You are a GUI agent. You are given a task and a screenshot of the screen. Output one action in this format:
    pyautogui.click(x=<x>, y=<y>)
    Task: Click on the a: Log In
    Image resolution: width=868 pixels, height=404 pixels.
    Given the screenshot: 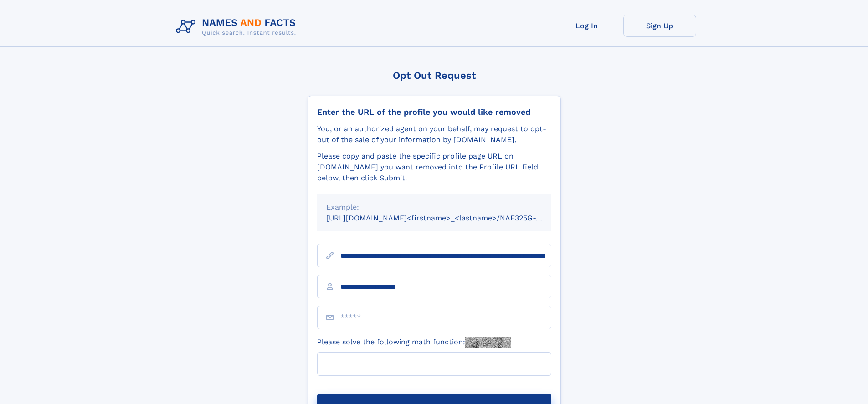 What is the action you would take?
    pyautogui.click(x=587, y=25)
    